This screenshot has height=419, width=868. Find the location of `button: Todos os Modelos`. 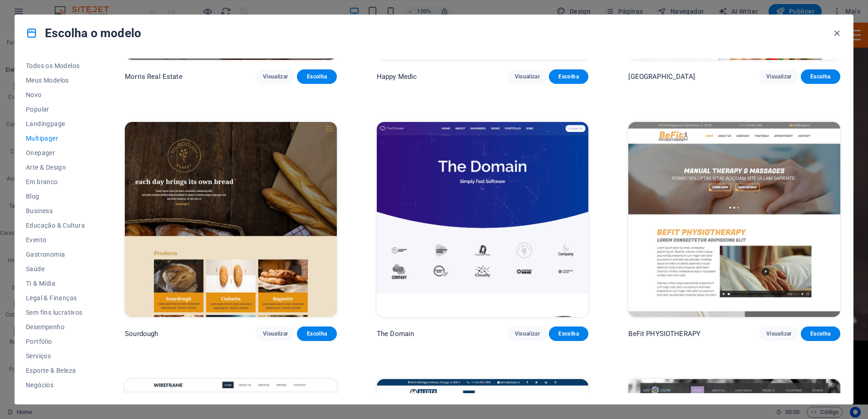

button: Todos os Modelos is located at coordinates (55, 66).